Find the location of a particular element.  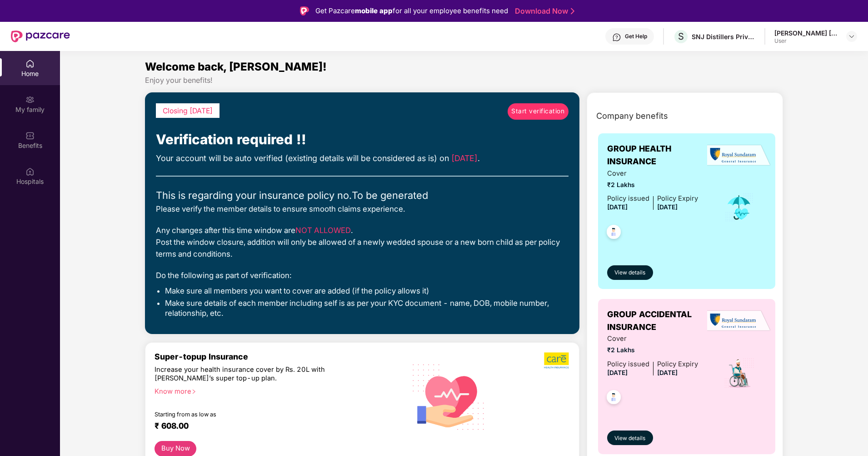

div: SNJ Distillers Private Limited is located at coordinates (723, 36).